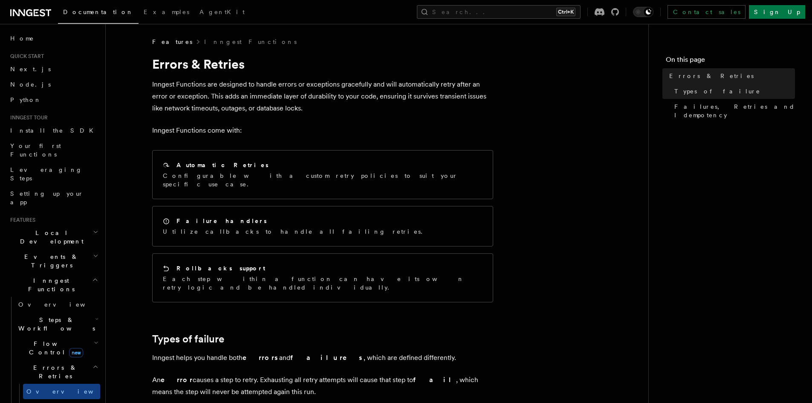  Describe the element at coordinates (53, 38) in the screenshot. I see `a: Home` at that location.